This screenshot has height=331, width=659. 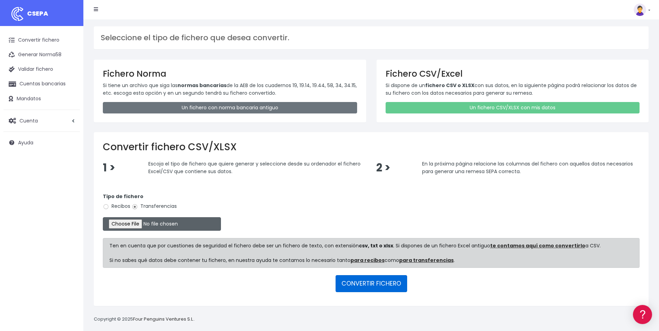 I want to click on strong: csv, txt o xlsx, so click(x=376, y=246).